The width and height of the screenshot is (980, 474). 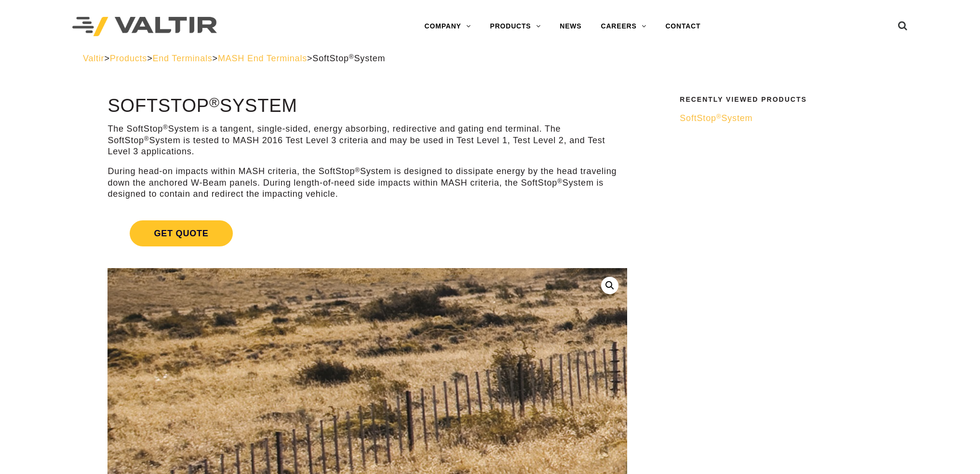 What do you see at coordinates (368, 140) in the screenshot?
I see `p: The SoftStop System is a tangent, single-sided, energy absorbing, redirective and gating end term...` at bounding box center [368, 140].